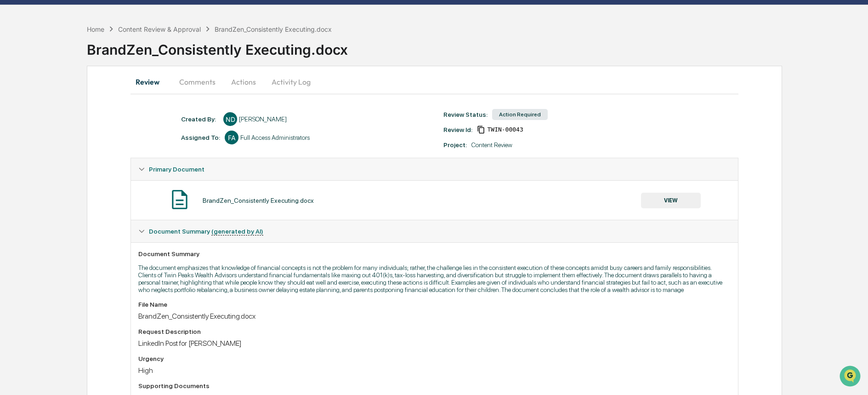  I want to click on img: Document Icon, so click(180, 199).